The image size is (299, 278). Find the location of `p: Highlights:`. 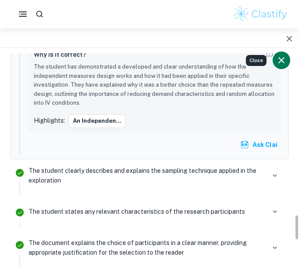

p: Highlights: is located at coordinates (49, 120).